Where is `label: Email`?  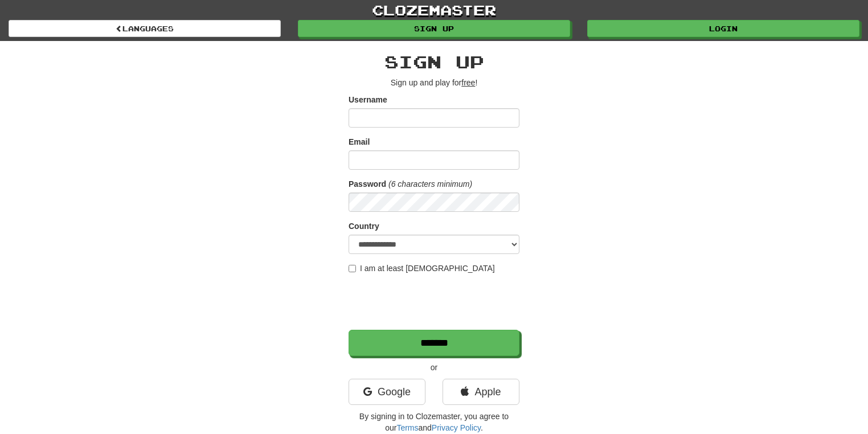
label: Email is located at coordinates (359, 142).